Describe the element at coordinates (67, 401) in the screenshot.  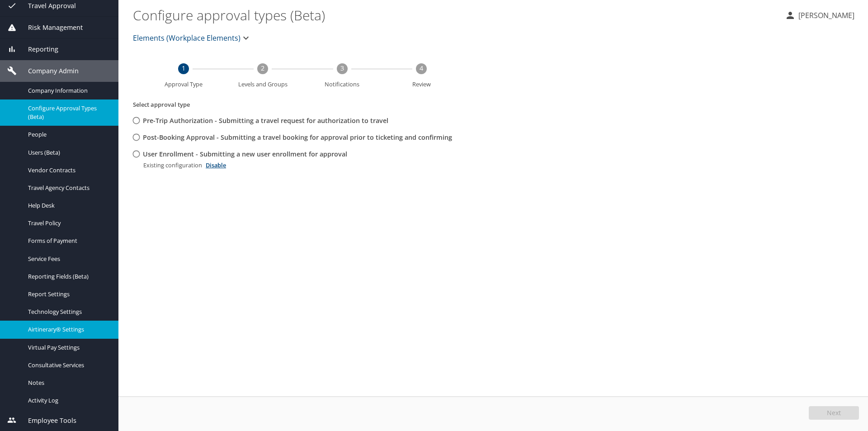
I see `span: Activity Log` at that location.